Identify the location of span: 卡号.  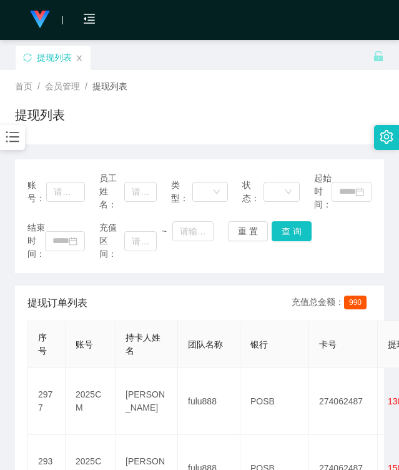
(328, 344).